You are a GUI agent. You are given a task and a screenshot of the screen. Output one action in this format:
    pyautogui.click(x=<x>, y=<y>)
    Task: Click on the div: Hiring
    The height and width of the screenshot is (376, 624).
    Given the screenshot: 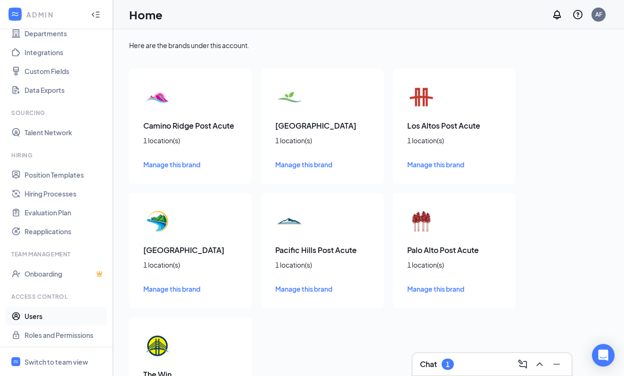 What is the action you would take?
    pyautogui.click(x=57, y=155)
    